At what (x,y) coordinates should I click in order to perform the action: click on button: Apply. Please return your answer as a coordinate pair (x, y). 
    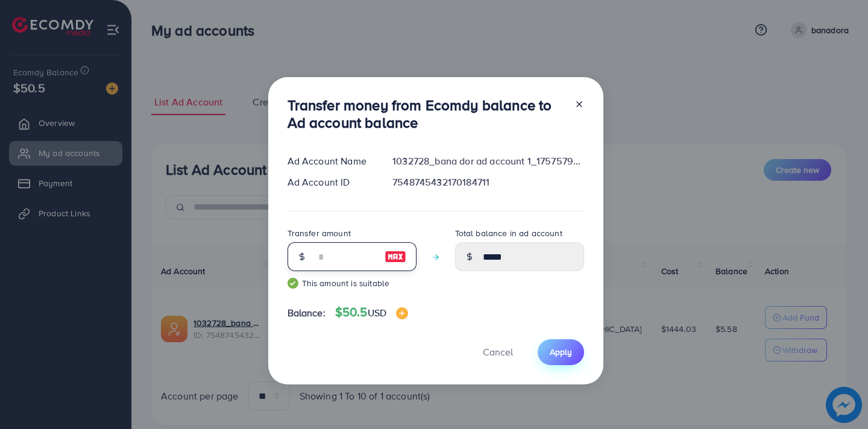
    Looking at the image, I should click on (560, 352).